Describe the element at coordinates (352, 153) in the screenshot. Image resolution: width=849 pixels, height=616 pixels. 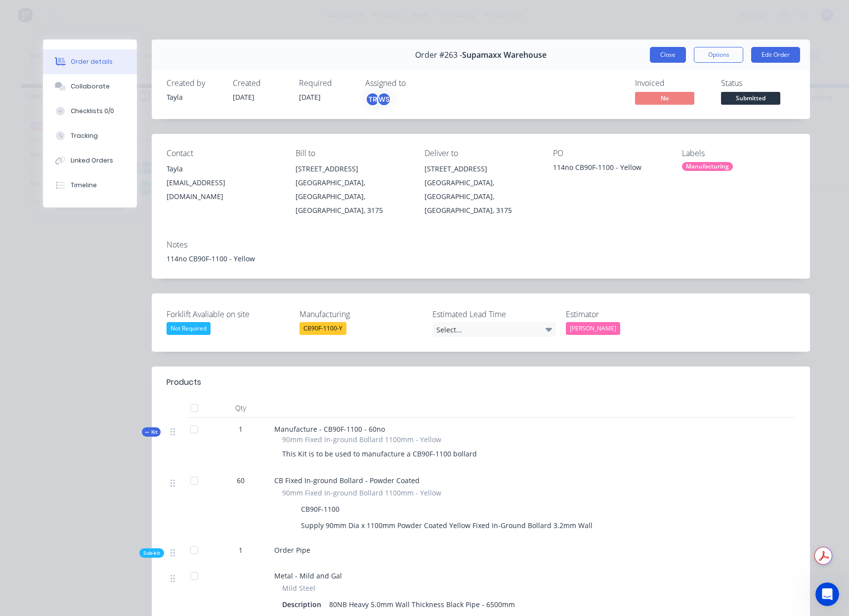
I see `div: Bill to` at that location.